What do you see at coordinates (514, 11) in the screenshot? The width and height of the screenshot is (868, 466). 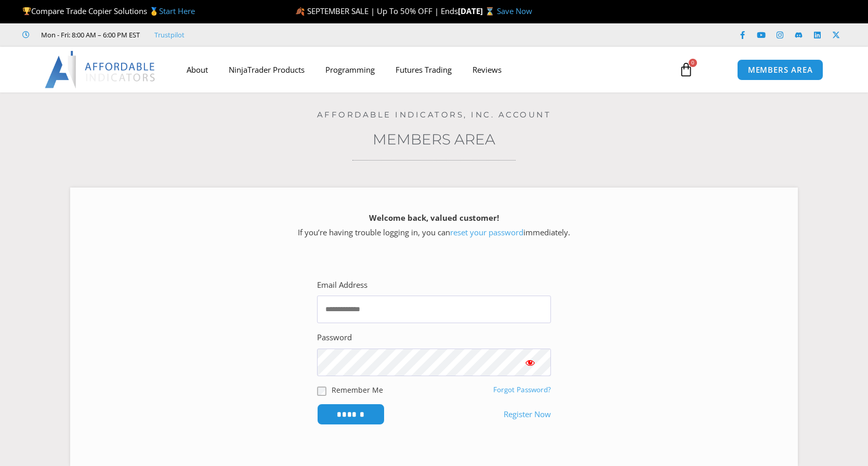 I see `a: Save Now` at bounding box center [514, 11].